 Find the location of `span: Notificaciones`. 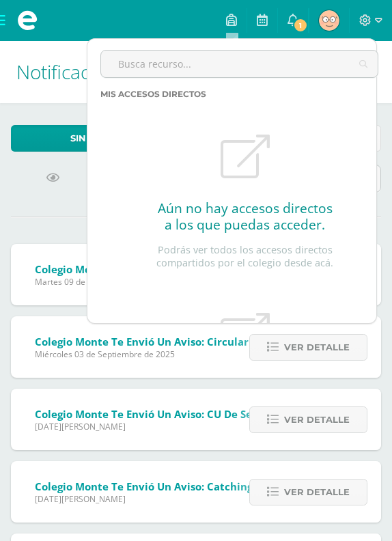

span: Notificaciones is located at coordinates (76, 71).